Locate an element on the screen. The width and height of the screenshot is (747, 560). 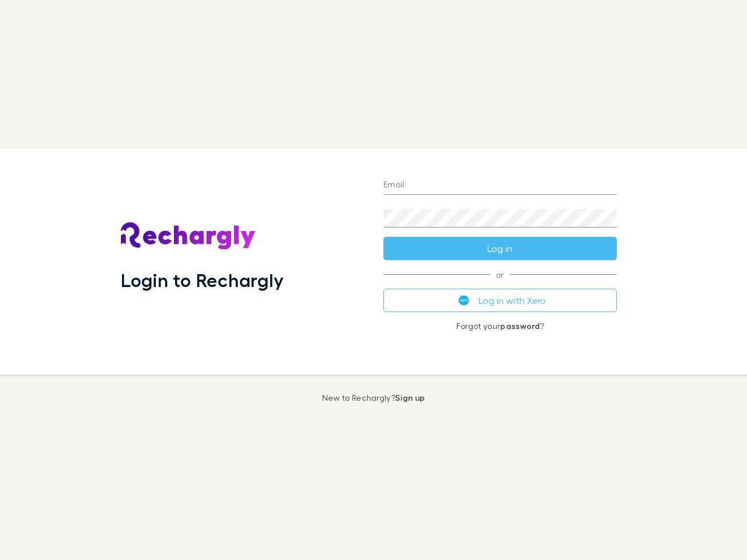
img: Rechargly's Logo is located at coordinates (188, 236).